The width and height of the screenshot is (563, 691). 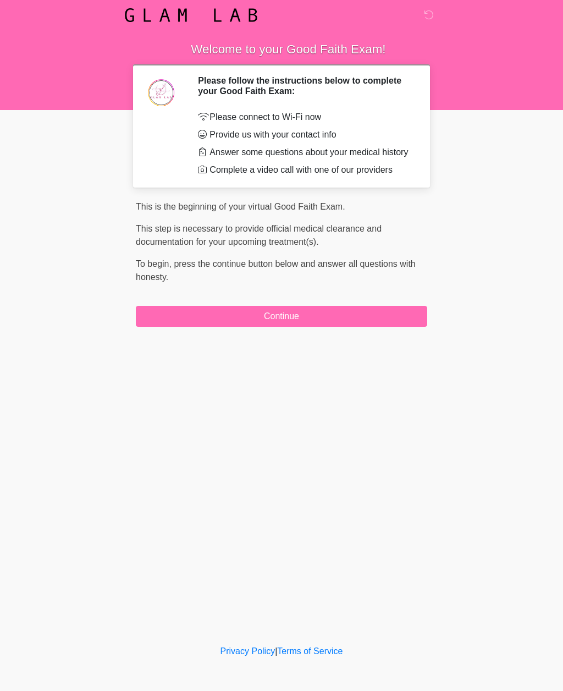 I want to click on li: Answer some questions about your medical history, so click(x=304, y=152).